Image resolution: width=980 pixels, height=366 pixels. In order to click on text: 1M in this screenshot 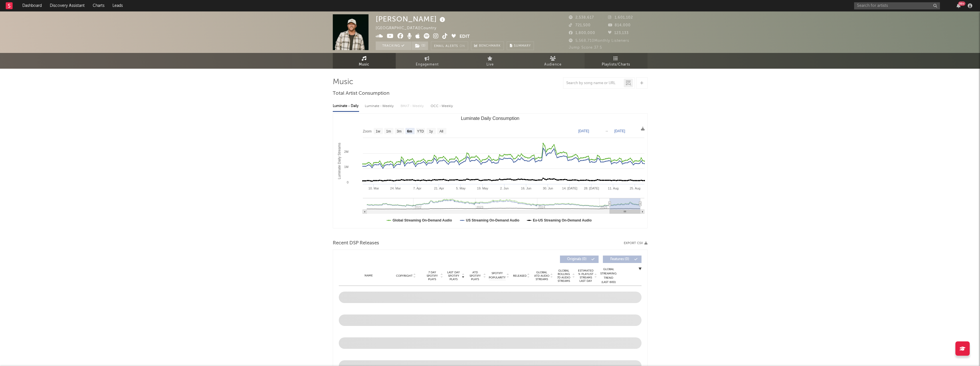, I will do `click(346, 167)`.